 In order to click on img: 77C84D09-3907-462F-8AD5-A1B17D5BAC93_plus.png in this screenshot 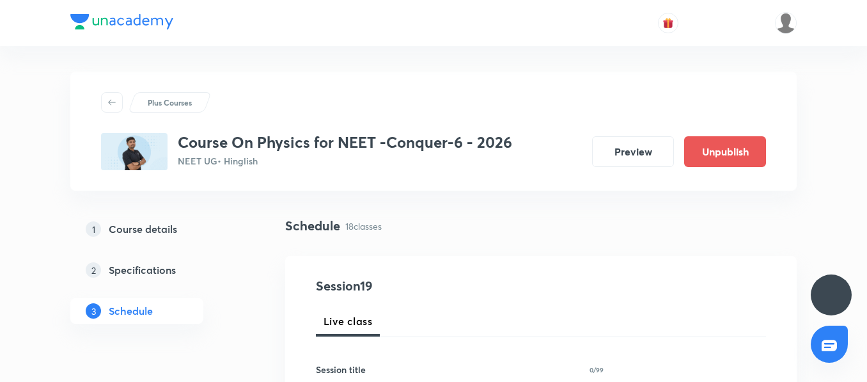, I will do `click(134, 152)`.